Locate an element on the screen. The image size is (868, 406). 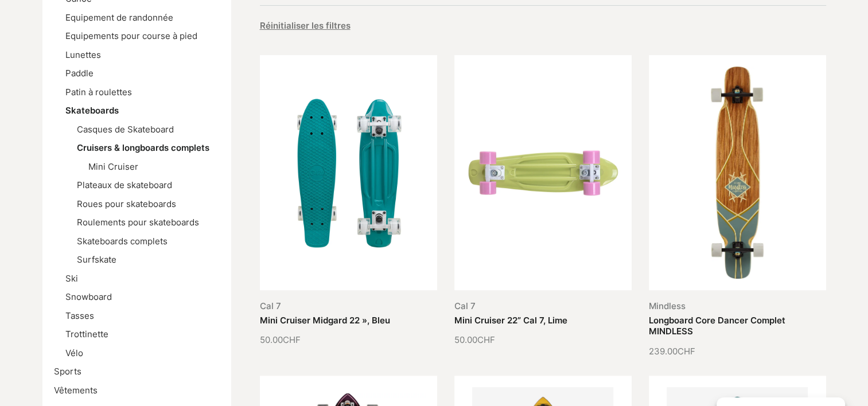
a: Surfskate is located at coordinates (96, 259).